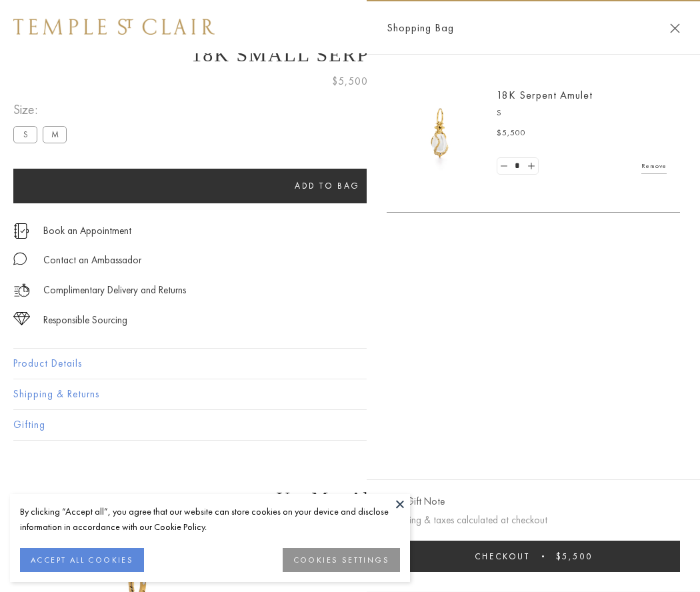 This screenshot has width=700, height=592. I want to click on p: Complimentary Delivery and Returns, so click(115, 290).